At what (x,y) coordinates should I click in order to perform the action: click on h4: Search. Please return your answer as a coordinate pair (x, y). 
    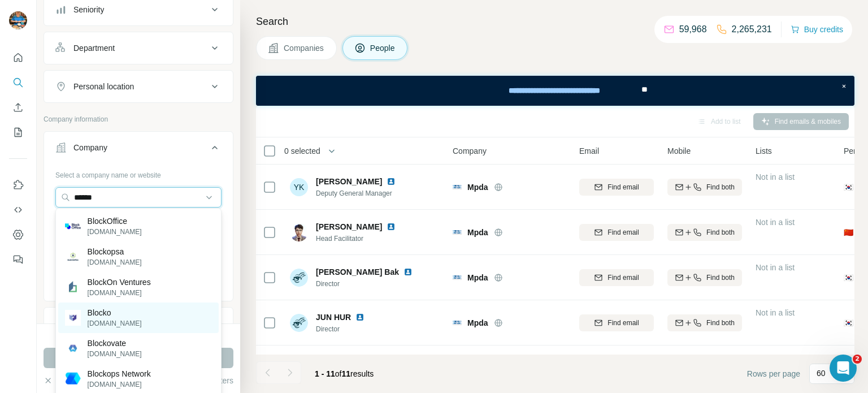
    Looking at the image, I should click on (555, 21).